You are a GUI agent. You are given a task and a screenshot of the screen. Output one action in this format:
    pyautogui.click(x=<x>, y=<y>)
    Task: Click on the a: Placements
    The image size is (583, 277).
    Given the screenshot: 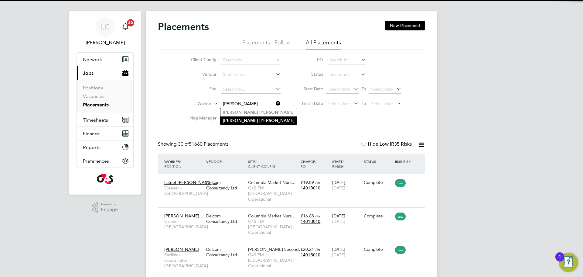 What is the action you would take?
    pyautogui.click(x=96, y=104)
    